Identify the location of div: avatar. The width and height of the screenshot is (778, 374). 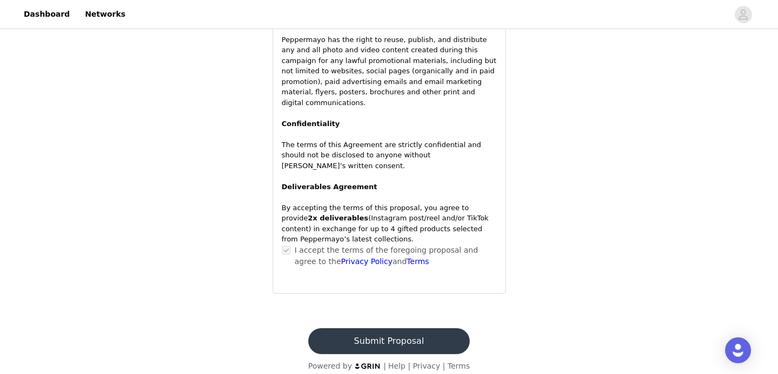
(742, 15).